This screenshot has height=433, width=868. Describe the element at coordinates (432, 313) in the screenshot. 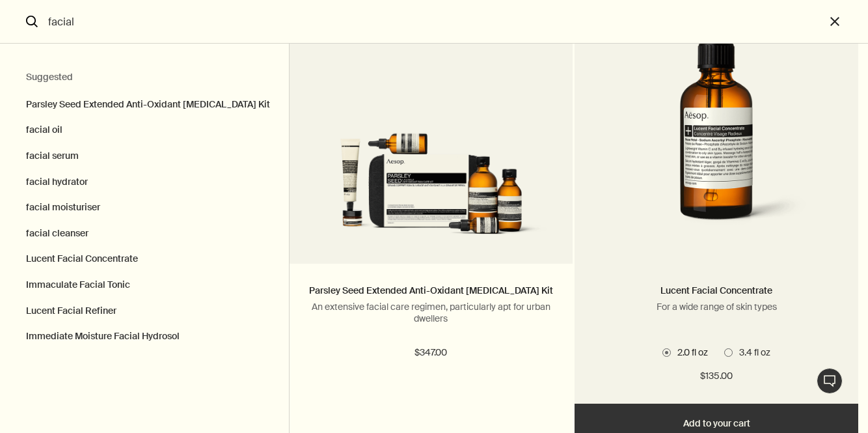

I see `p: An extensive facial care regimen, particularly apt for urban dwellers` at that location.